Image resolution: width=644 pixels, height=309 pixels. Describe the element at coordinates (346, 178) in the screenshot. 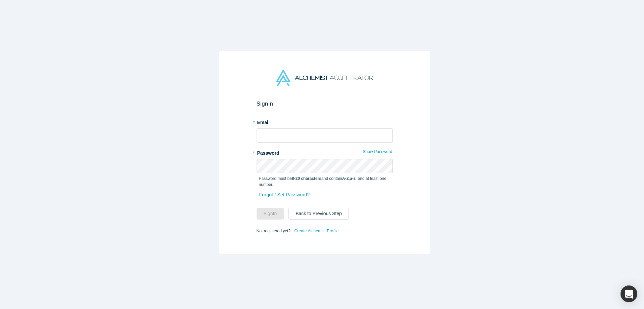

I see `strong: A-Z` at that location.